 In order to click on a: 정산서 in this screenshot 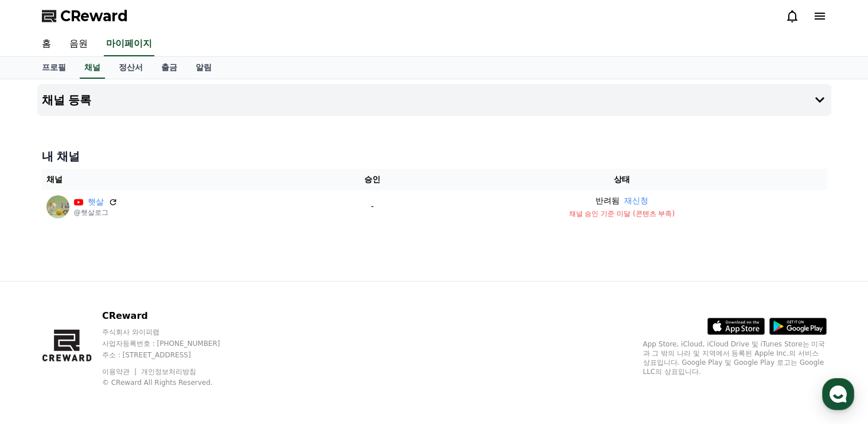, I will do `click(131, 68)`.